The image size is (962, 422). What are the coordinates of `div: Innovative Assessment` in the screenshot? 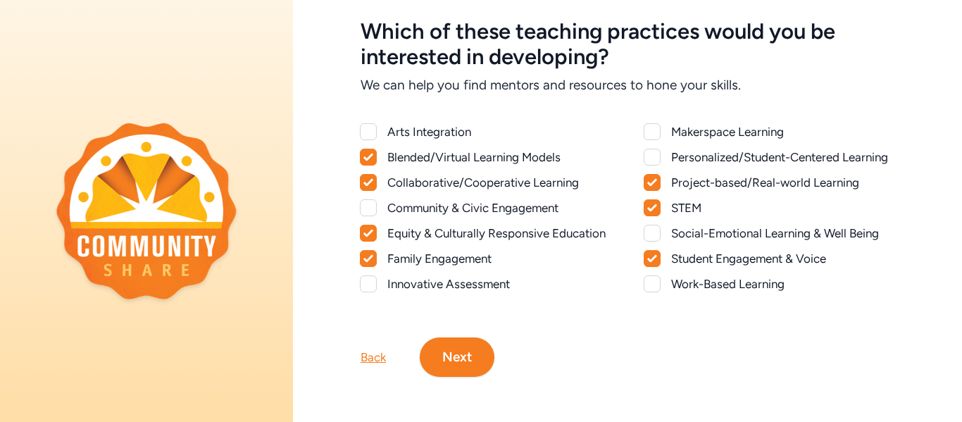 It's located at (498, 284).